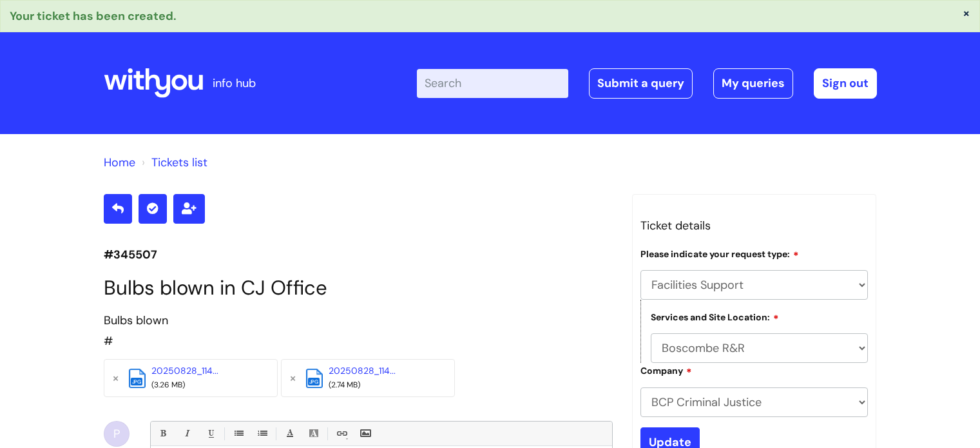 The width and height of the screenshot is (980, 448). Describe the element at coordinates (667, 370) in the screenshot. I see `label: Company` at that location.